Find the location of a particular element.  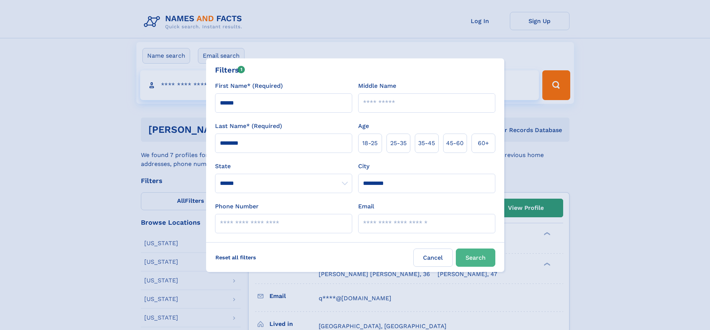

div: Filters is located at coordinates (230, 70).